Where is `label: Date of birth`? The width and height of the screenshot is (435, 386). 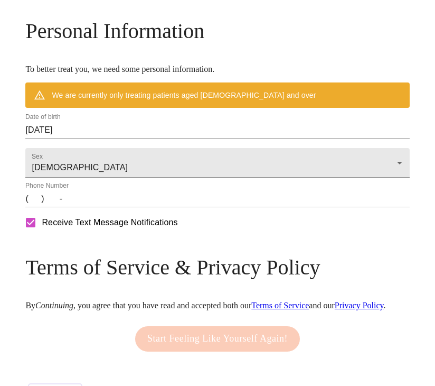 label: Date of birth is located at coordinates (43, 117).